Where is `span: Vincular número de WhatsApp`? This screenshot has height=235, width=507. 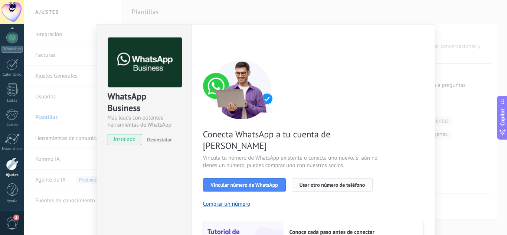 span: Vincular número de WhatsApp is located at coordinates (244, 185).